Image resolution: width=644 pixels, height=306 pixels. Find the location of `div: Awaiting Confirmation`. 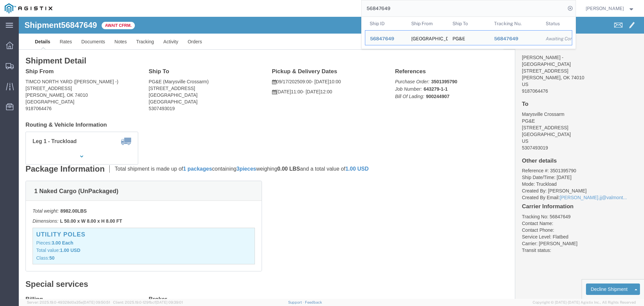

div: Awaiting Confirmation is located at coordinates (556, 39).